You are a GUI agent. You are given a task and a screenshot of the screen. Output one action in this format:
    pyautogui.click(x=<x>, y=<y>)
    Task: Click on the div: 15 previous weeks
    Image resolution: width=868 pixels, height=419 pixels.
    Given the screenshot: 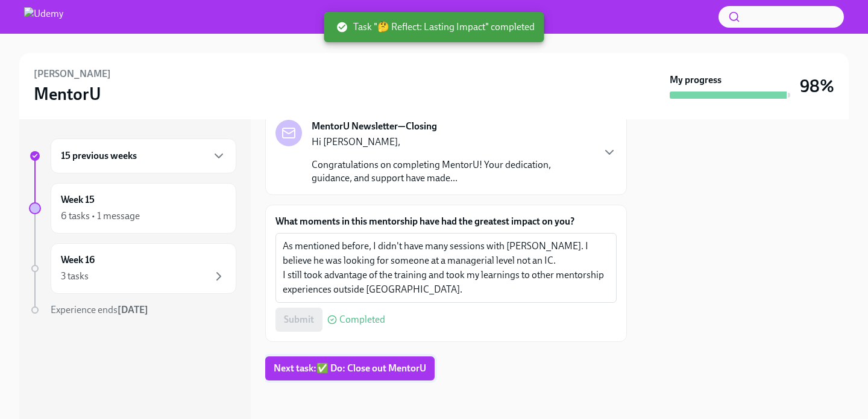 What is the action you would take?
    pyautogui.click(x=144, y=156)
    